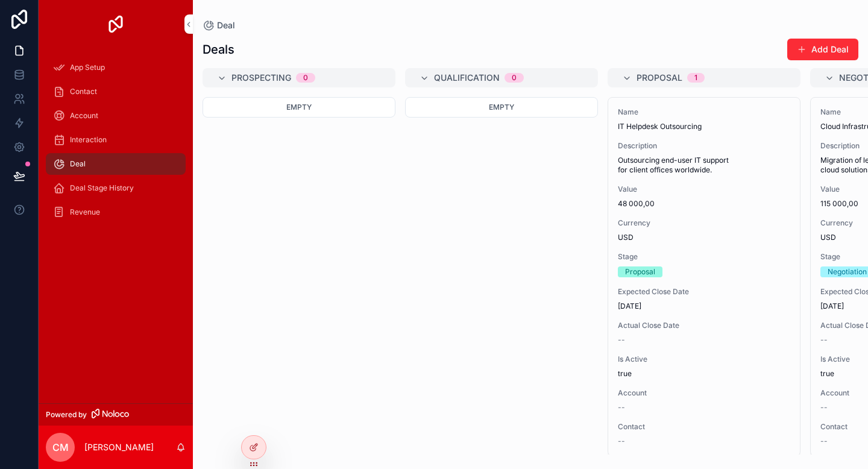 This screenshot has width=868, height=469. Describe the element at coordinates (823, 49) in the screenshot. I see `a: Add Deal` at that location.